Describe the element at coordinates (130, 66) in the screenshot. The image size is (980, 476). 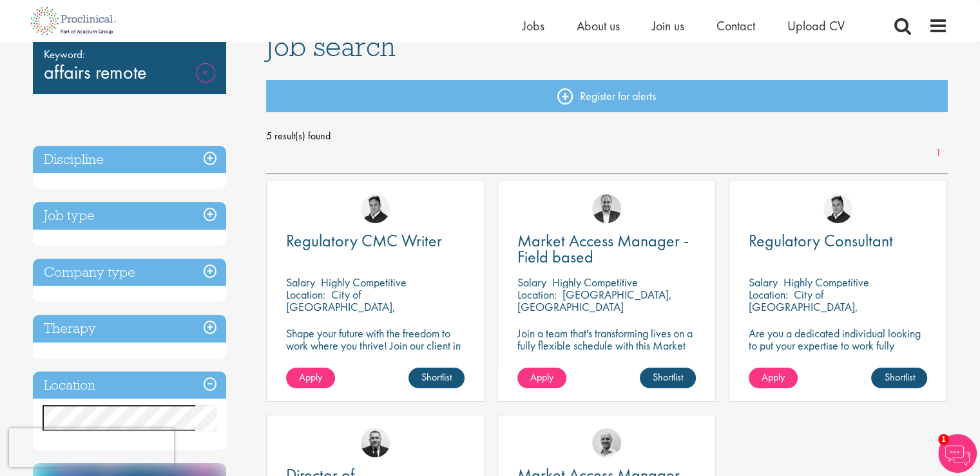
I see `div: affairs remote` at that location.